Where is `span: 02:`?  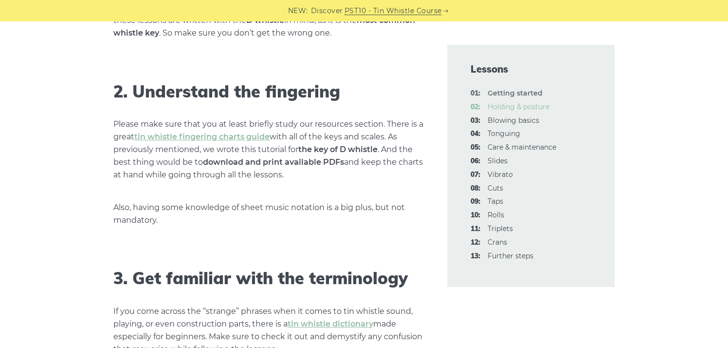
span: 02: is located at coordinates (476, 107).